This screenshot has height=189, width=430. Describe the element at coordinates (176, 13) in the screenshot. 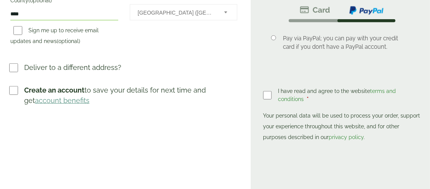

I see `span: United Kingdom (UK)` at that location.